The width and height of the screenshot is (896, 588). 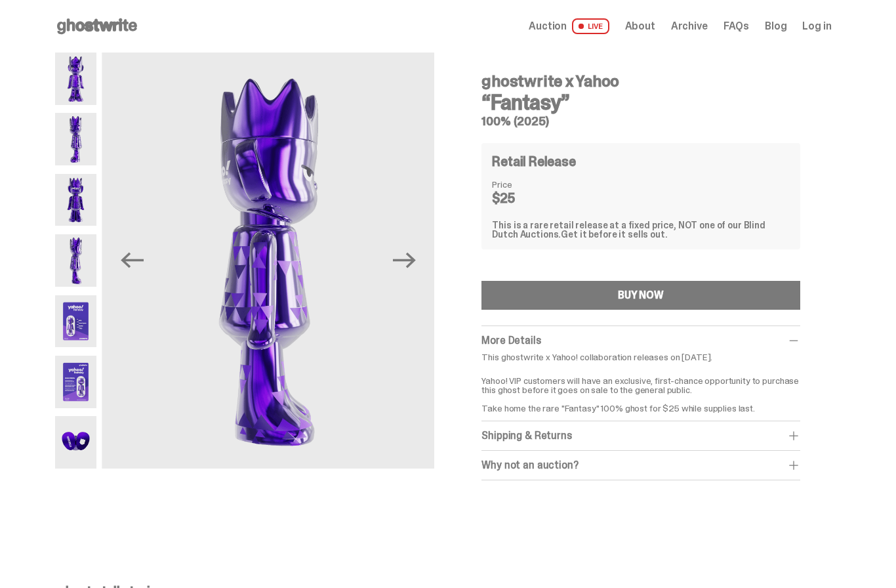 What do you see at coordinates (76, 79) in the screenshot?
I see `img: Yahoo-HG---1.png` at bounding box center [76, 79].